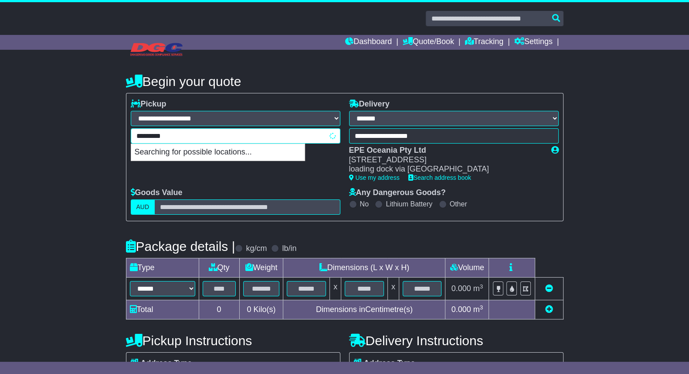  I want to click on label: Goods Value, so click(156, 193).